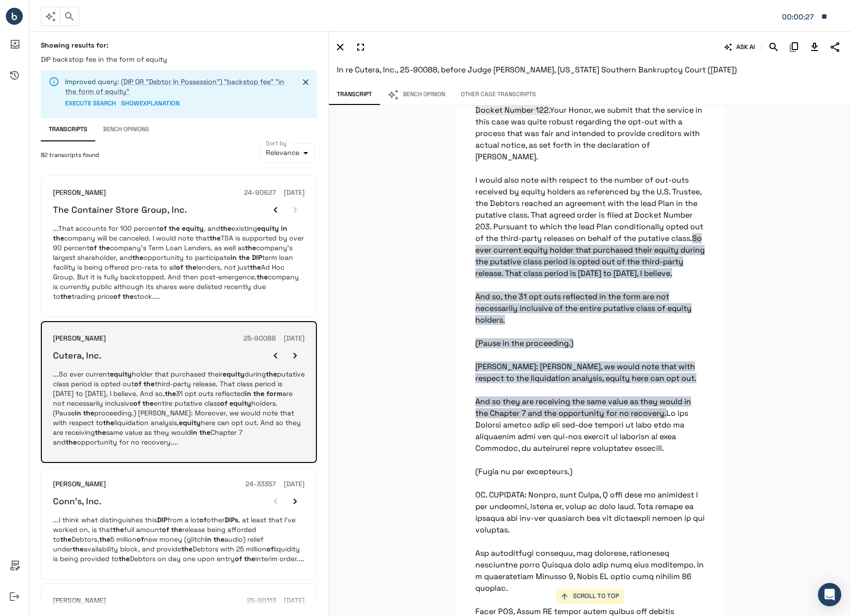 The image size is (851, 616). Describe the element at coordinates (178, 86) in the screenshot. I see `p: Improved query:` at that location.